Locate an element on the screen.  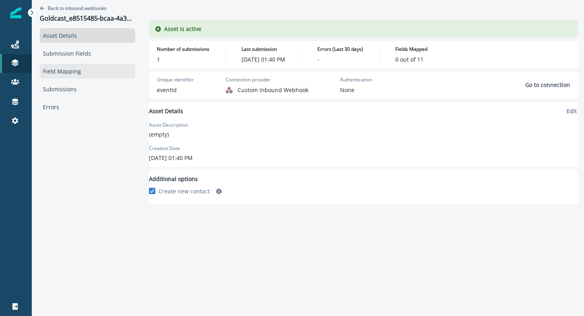
a: Asset Details is located at coordinates (87, 35).